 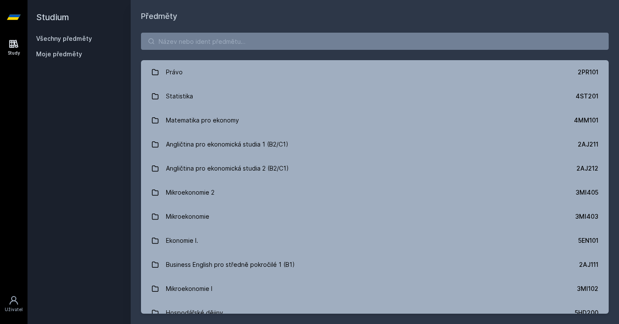 I want to click on div: 2PR101, so click(x=588, y=72).